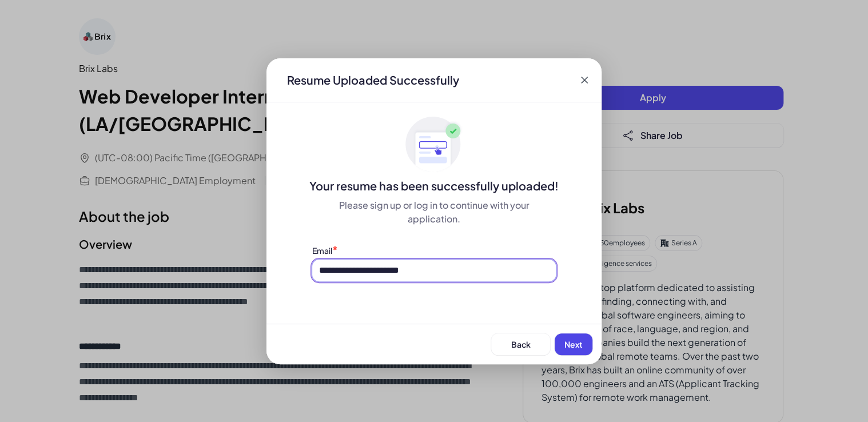 The width and height of the screenshot is (868, 422). I want to click on span: Next, so click(573, 344).